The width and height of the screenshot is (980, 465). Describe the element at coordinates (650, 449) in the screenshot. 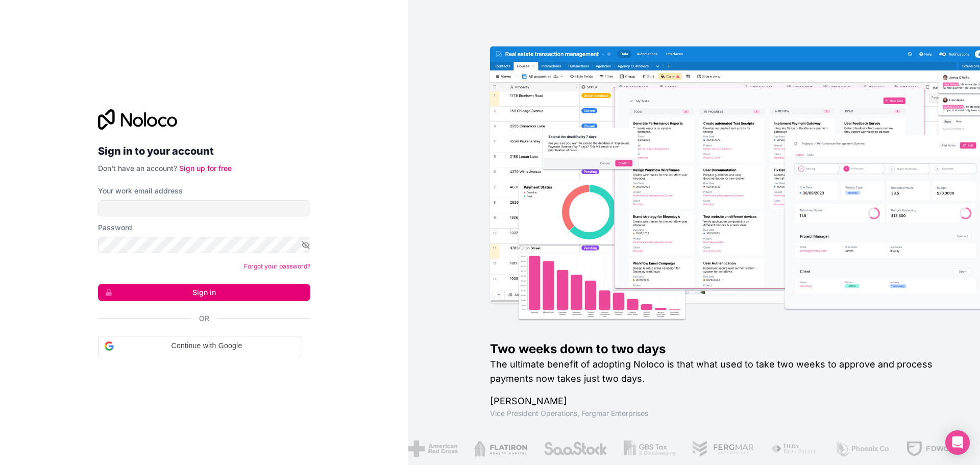

I see `img: /assets/gbstax-C-GtDUiK.png` at that location.